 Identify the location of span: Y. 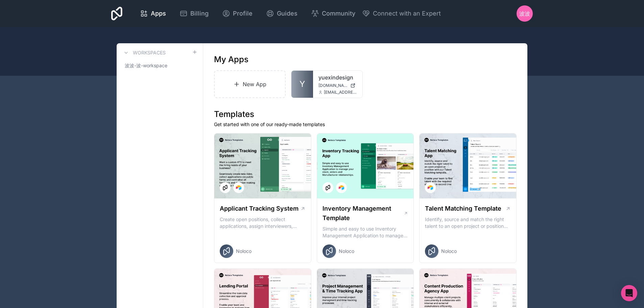
(302, 84).